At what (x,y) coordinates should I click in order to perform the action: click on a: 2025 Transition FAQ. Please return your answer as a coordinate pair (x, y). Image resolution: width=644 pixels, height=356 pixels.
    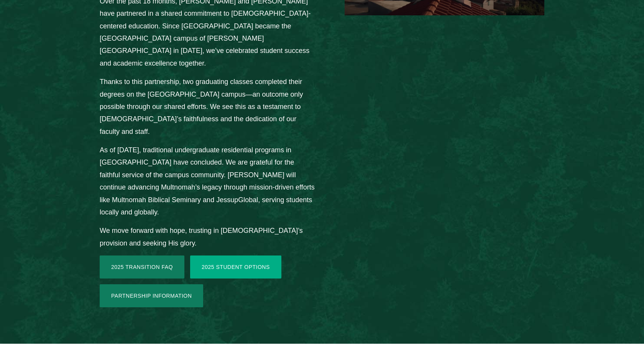
    Looking at the image, I should click on (142, 267).